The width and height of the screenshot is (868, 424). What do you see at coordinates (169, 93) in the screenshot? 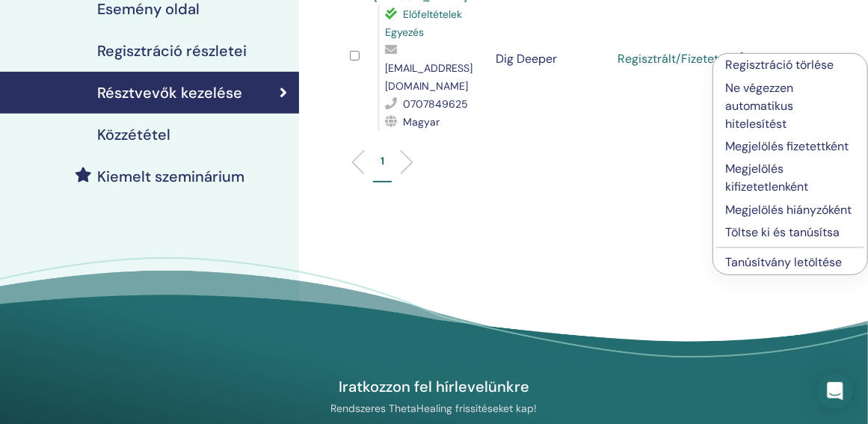
I see `h4: Résztvevők kezelése` at bounding box center [169, 93].